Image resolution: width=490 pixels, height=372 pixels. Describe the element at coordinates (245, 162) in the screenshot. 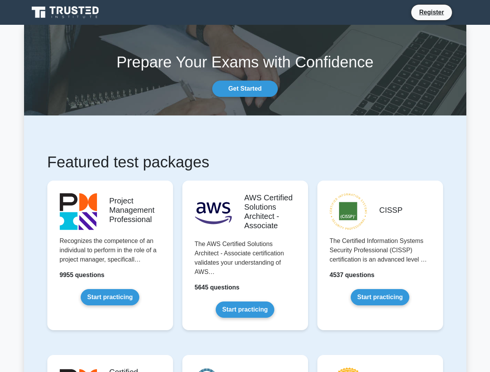

I see `h1: Featured test packages` at that location.